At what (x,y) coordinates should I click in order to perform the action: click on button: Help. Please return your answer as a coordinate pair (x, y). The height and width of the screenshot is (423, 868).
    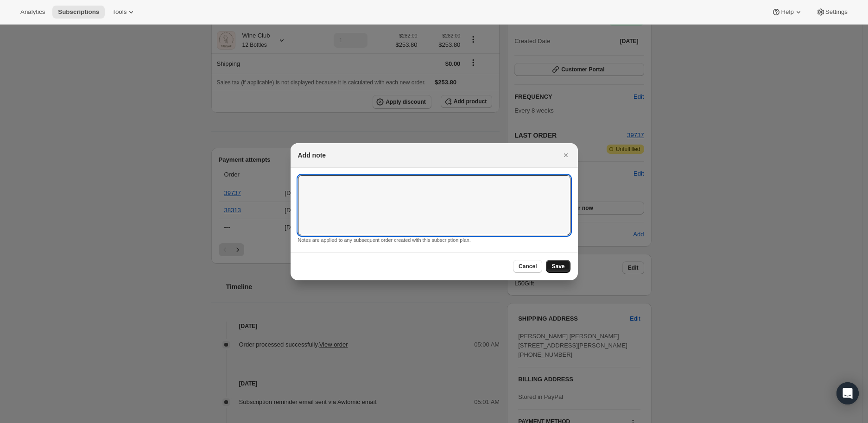
    Looking at the image, I should click on (787, 12).